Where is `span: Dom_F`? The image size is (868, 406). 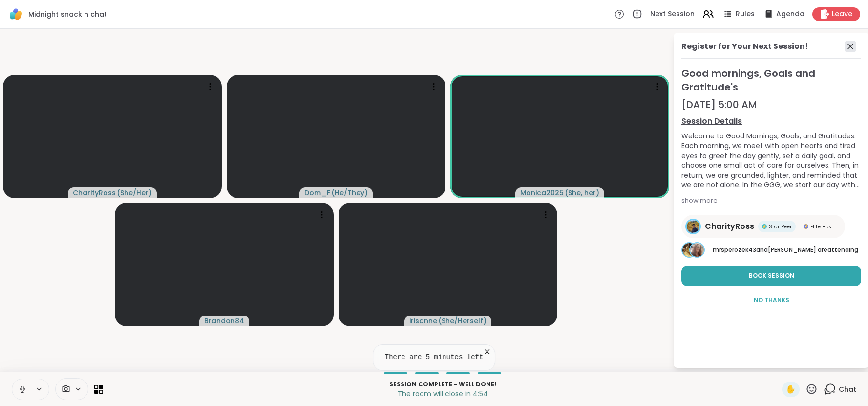 span: Dom_F is located at coordinates (317, 193).